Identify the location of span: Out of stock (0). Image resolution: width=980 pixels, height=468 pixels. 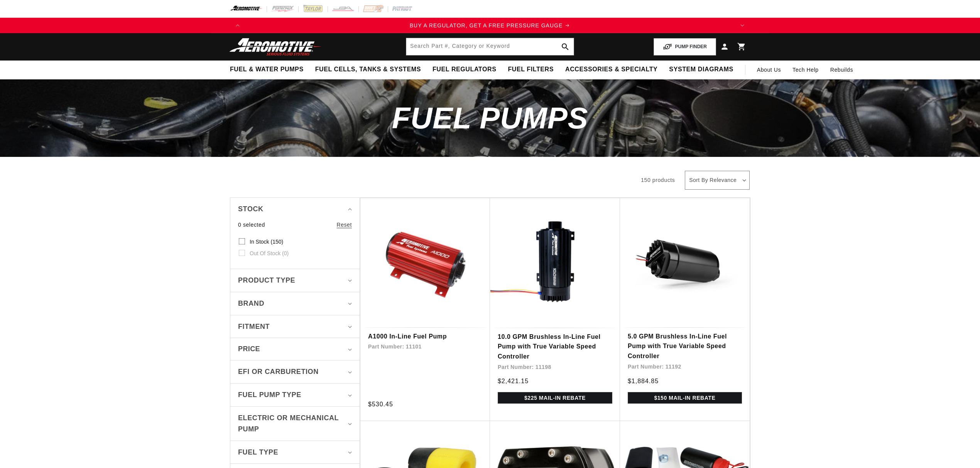
(269, 254).